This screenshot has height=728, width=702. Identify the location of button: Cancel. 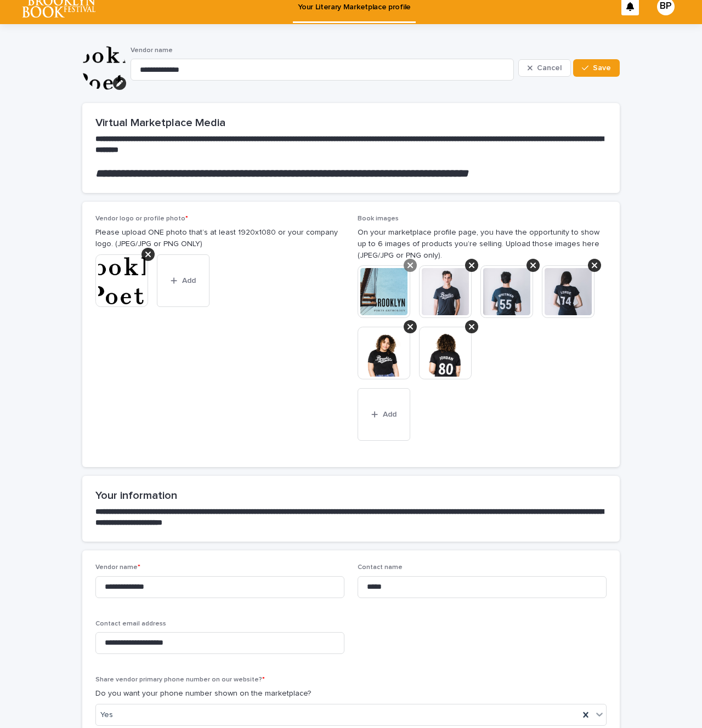
(545, 68).